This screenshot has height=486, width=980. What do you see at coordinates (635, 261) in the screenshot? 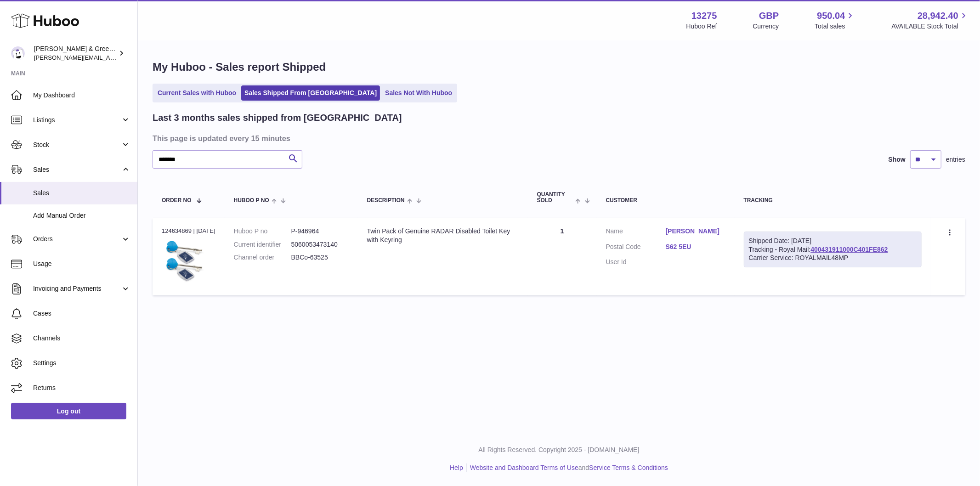
I see `dt: User Id` at bounding box center [635, 261].